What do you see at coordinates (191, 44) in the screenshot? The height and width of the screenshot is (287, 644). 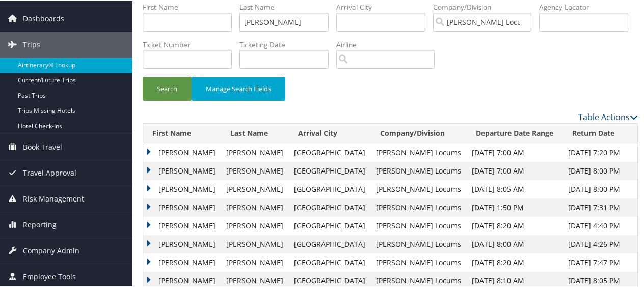 I see `label: Ticket Number` at bounding box center [191, 44].